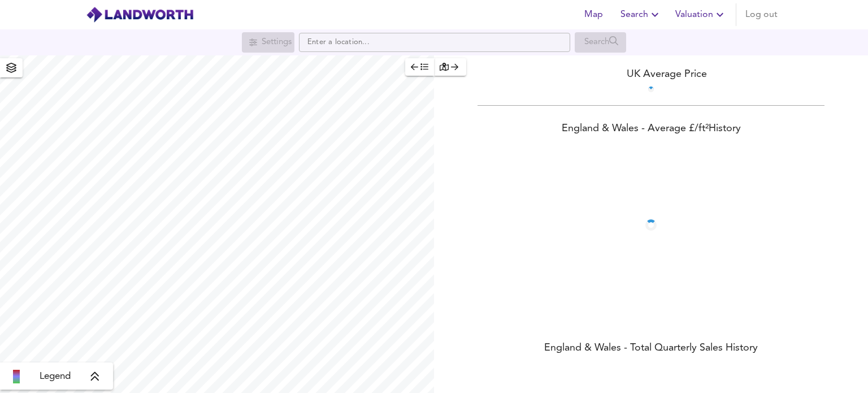 Image resolution: width=868 pixels, height=393 pixels. What do you see at coordinates (139, 15) in the screenshot?
I see `img: logo` at bounding box center [139, 15].